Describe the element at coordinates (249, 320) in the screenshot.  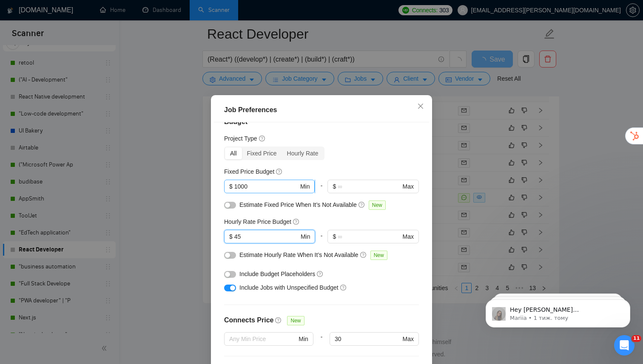
I see `h4: Connects Price` at that location.